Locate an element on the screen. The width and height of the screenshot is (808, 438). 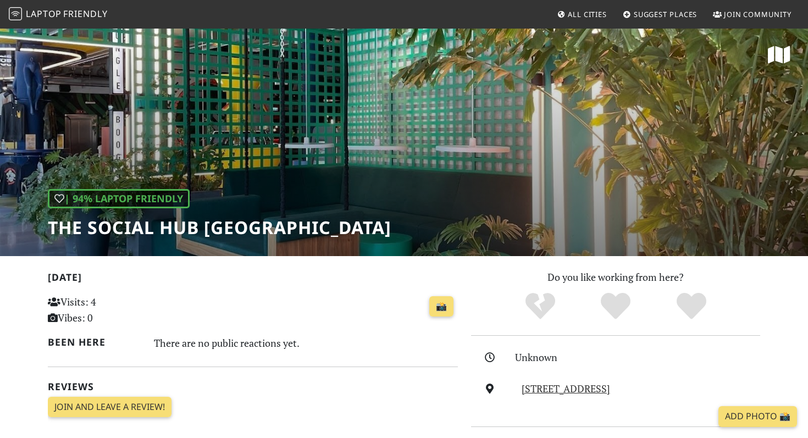
span: Join Community is located at coordinates (757, 14).